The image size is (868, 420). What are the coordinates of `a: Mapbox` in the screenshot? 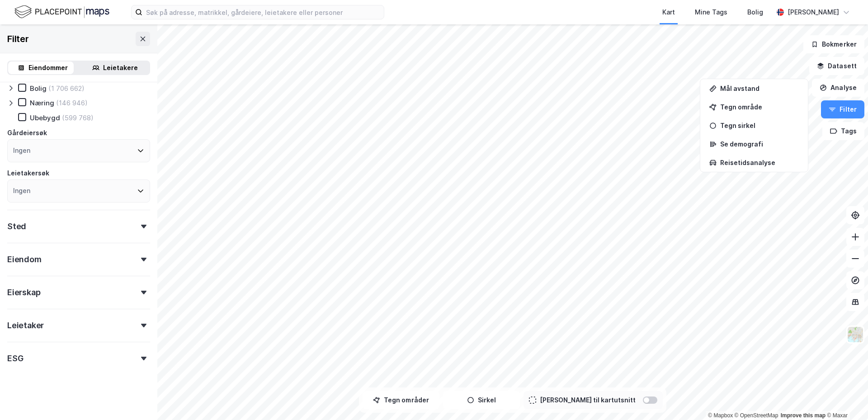 It's located at (720, 416).